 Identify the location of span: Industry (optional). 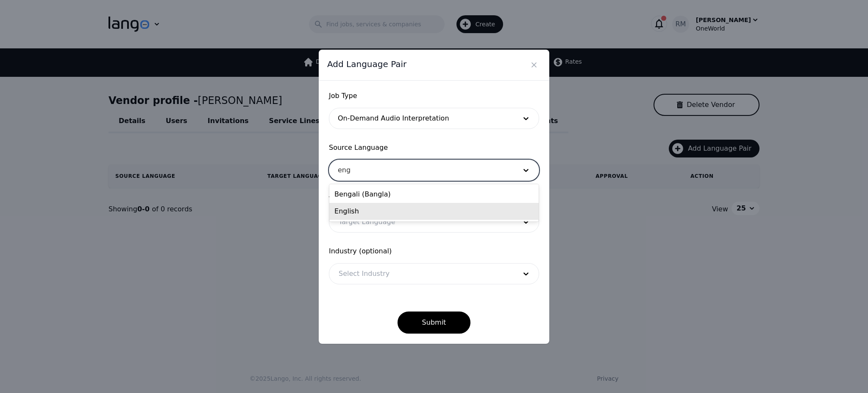
(434, 251).